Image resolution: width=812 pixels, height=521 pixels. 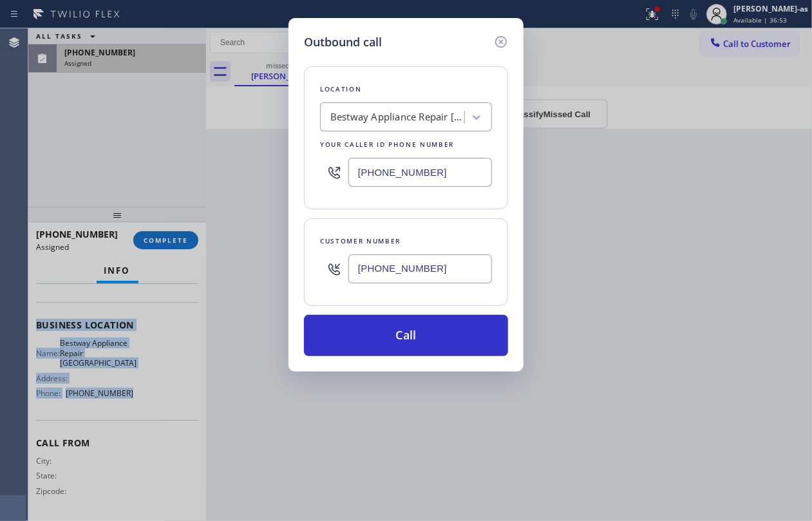 What do you see at coordinates (343, 42) in the screenshot?
I see `h5: Outbound call` at bounding box center [343, 42].